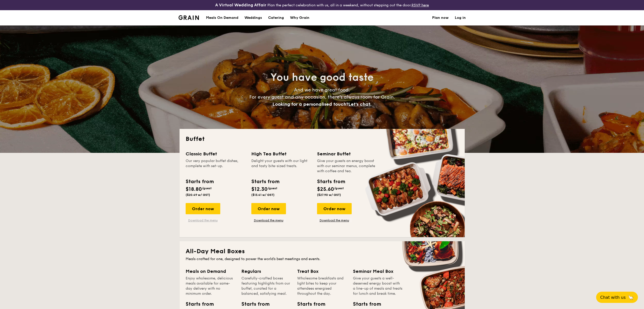  I want to click on a: Log in, so click(460, 18).